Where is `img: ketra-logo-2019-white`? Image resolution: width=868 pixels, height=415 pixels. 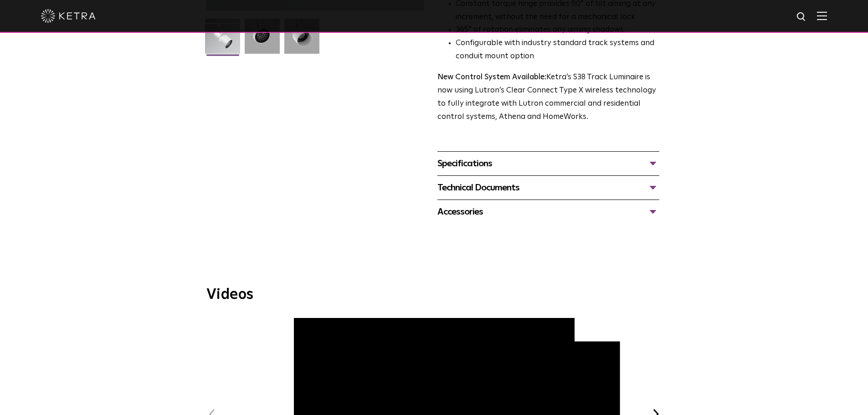 img: ketra-logo-2019-white is located at coordinates (68, 16).